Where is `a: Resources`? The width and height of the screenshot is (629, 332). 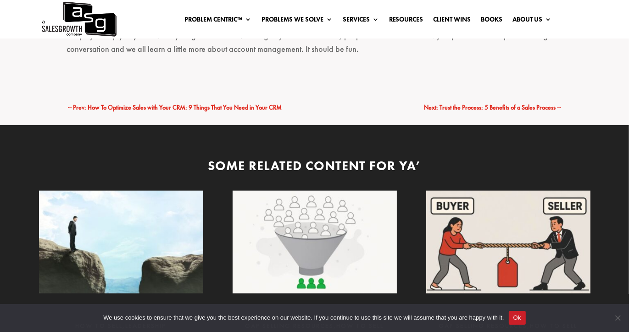 a: Resources is located at coordinates (406, 21).